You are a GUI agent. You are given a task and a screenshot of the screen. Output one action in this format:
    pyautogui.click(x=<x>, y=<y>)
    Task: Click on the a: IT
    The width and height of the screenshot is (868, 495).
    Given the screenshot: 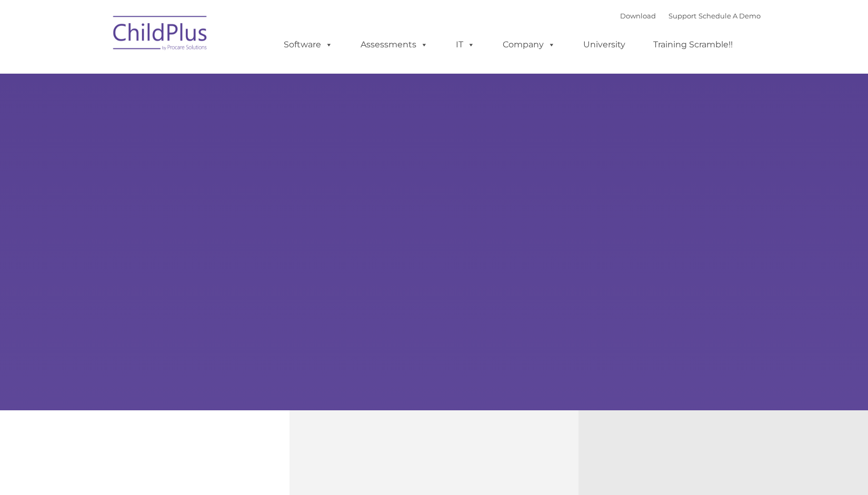 What is the action you would take?
    pyautogui.click(x=465, y=45)
    